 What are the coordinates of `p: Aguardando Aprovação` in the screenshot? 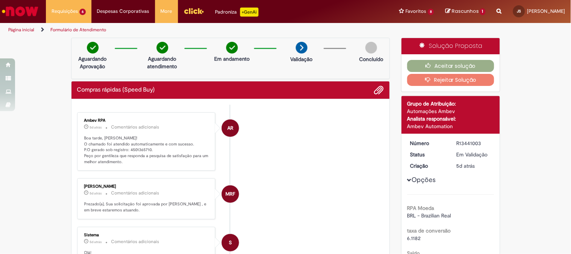 It's located at (93, 62).